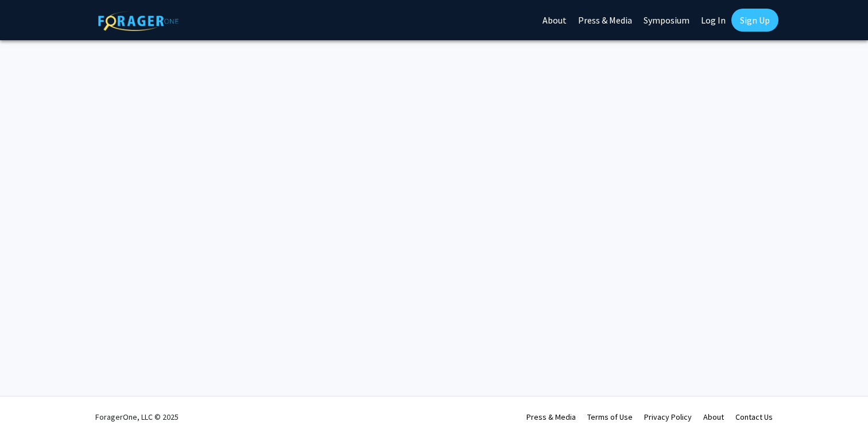 The height and width of the screenshot is (437, 868). What do you see at coordinates (138, 21) in the screenshot?
I see `img: ForagerOne Logo` at bounding box center [138, 21].